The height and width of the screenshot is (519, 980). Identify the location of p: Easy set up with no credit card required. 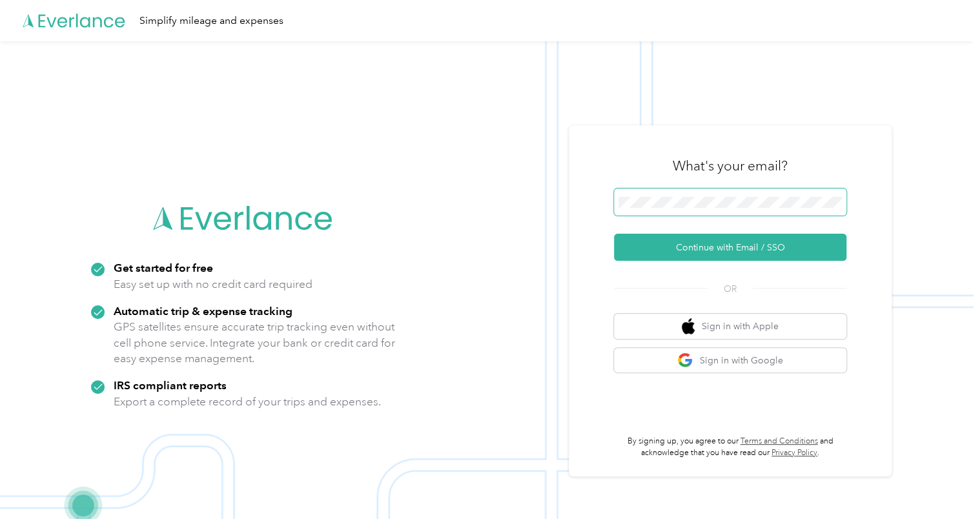
(213, 284).